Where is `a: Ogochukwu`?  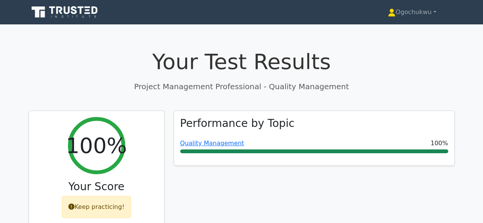 a: Ogochukwu is located at coordinates (412, 12).